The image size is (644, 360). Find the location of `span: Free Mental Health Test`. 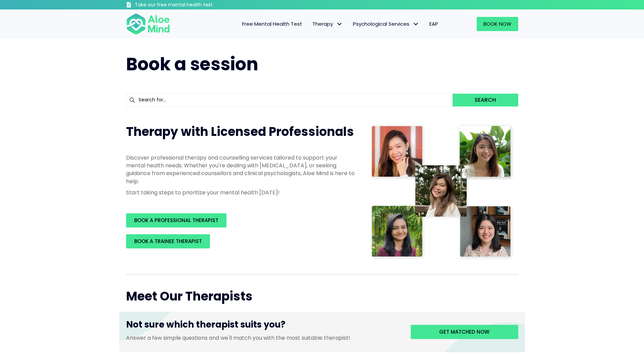

span: Free Mental Health Test is located at coordinates (272, 24).